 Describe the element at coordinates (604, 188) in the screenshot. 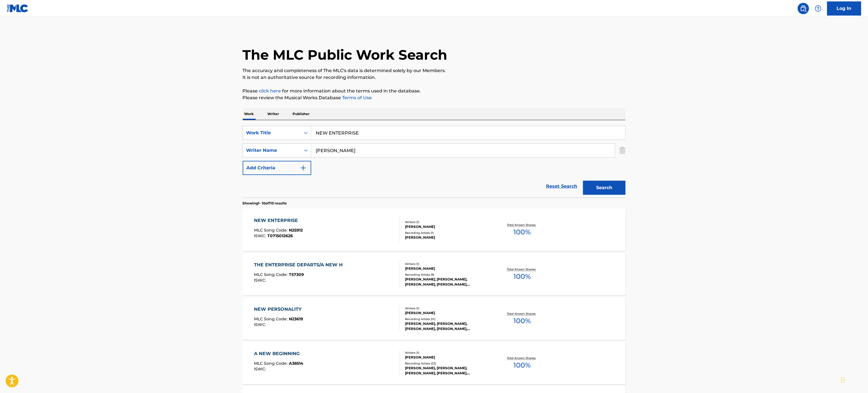

I see `button: Search` at that location.